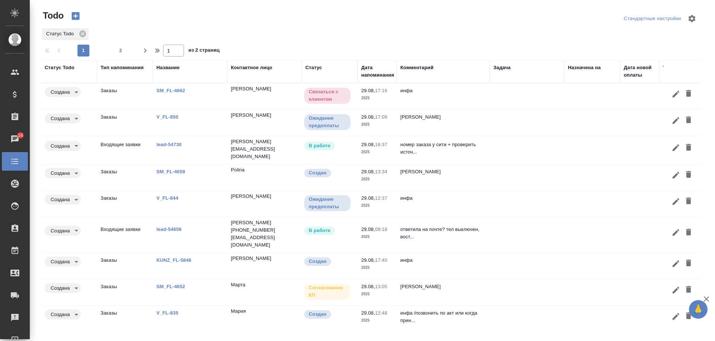 This screenshot has width=715, height=341. What do you see at coordinates (443, 317) in the screenshot?
I see `p: инфа /позвонить по акт или когда прин...` at bounding box center [443, 317].